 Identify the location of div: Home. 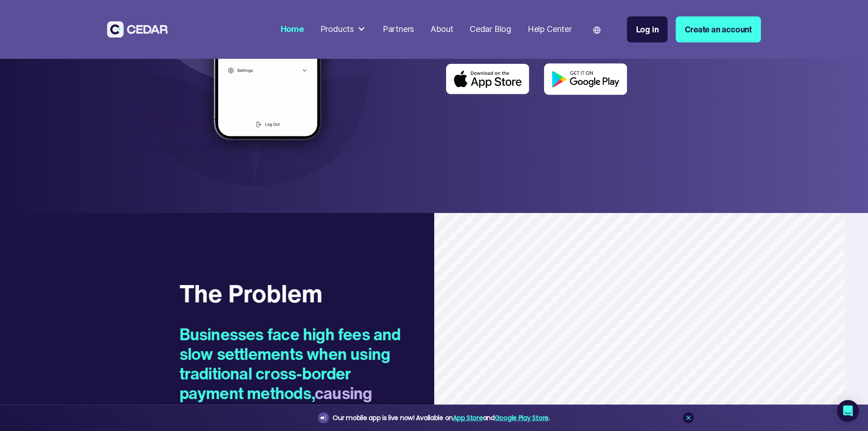
(292, 29).